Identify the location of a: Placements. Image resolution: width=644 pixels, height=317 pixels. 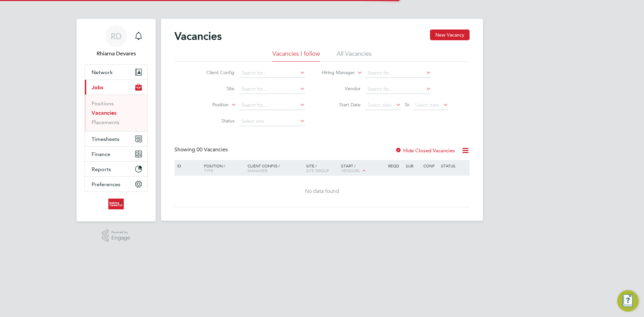
(105, 122).